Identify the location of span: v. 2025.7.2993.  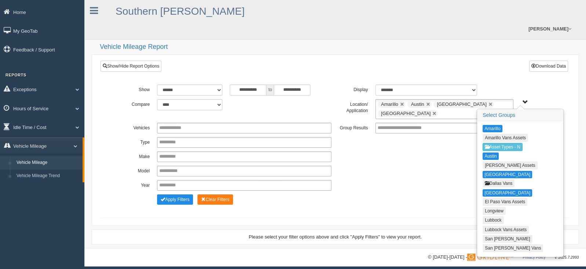
(567, 257).